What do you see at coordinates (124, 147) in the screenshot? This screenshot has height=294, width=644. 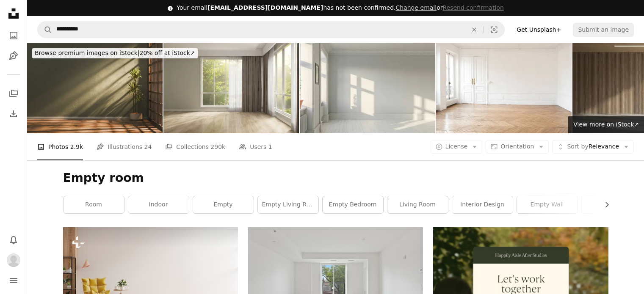 I see `a: Illustrations 24` at bounding box center [124, 147].